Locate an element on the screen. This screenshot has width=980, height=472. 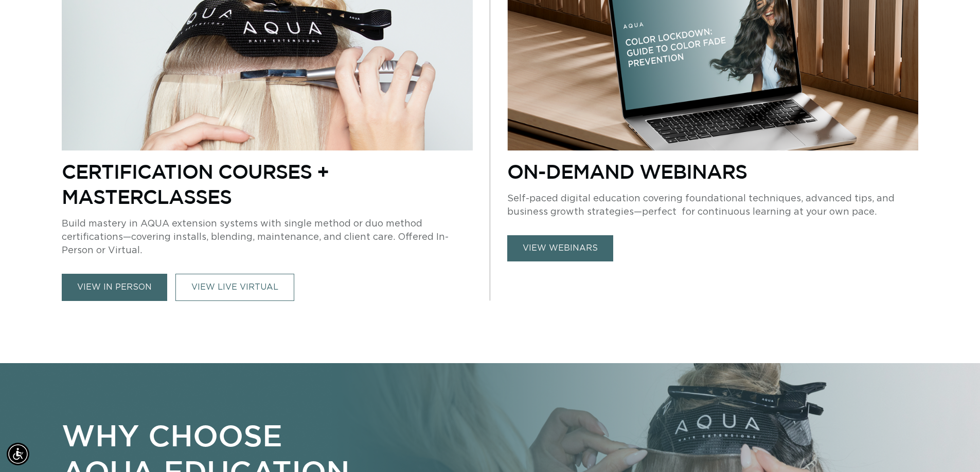
a: view webinars is located at coordinates (560, 248).